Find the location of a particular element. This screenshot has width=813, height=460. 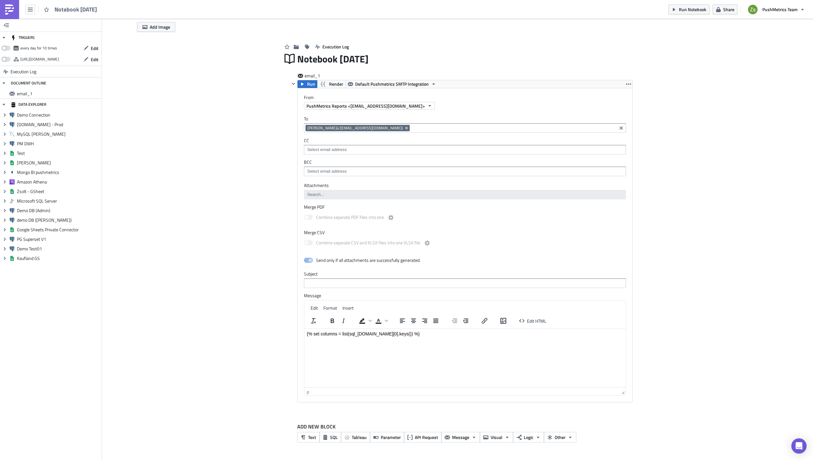

label: Combine separate PDF files into one is located at coordinates (349, 217).